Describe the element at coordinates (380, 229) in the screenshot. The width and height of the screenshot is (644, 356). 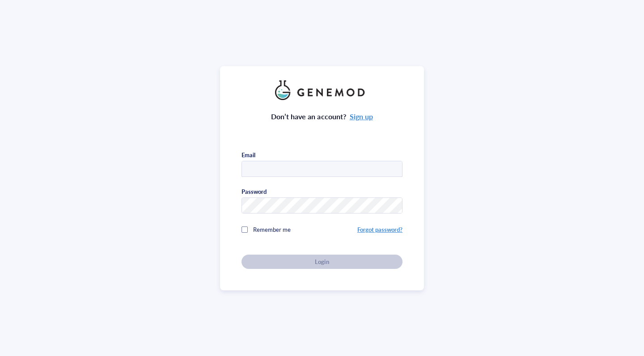
I see `a: Forgot password?` at that location.